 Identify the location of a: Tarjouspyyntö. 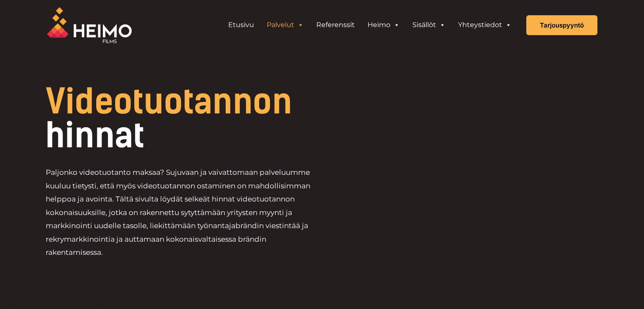
(562, 25).